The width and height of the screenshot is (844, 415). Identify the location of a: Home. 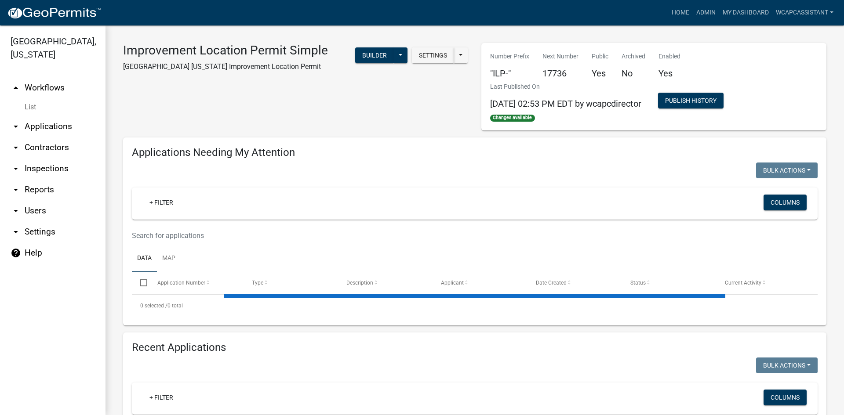
(680, 13).